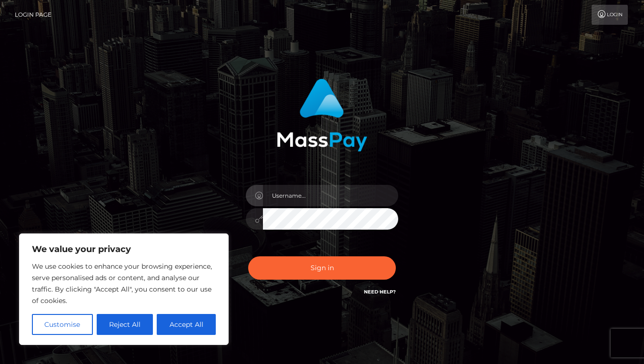 Image resolution: width=644 pixels, height=364 pixels. Describe the element at coordinates (124, 284) in the screenshot. I see `p: We use cookies to enhance your browsing experience, serve personalised ads or content, and analys...` at that location.